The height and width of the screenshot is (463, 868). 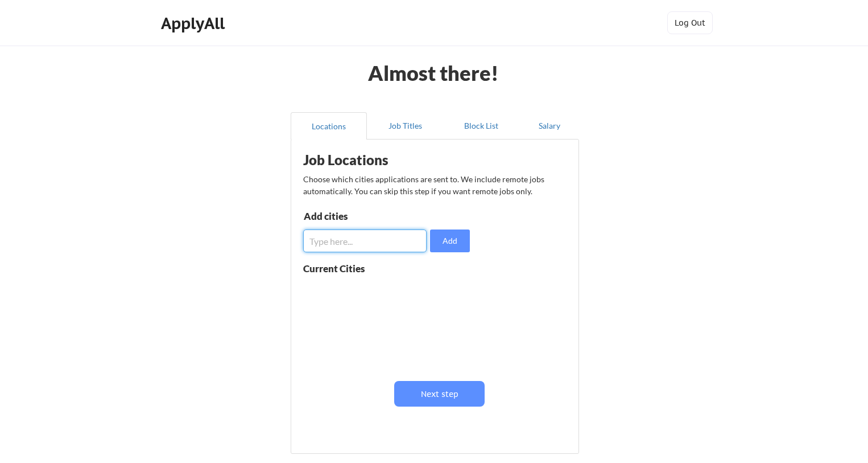 What do you see at coordinates (346, 268) in the screenshot?
I see `div: Current Cities` at bounding box center [346, 268].